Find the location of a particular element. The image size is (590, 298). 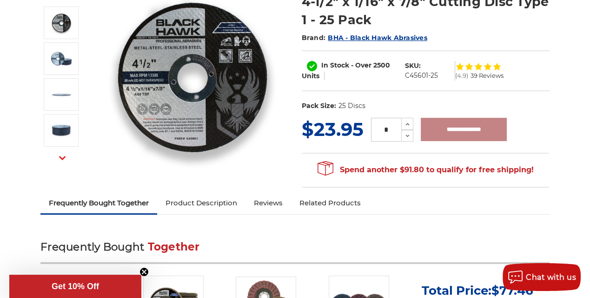

span: 39 Reviews is located at coordinates (487, 75).